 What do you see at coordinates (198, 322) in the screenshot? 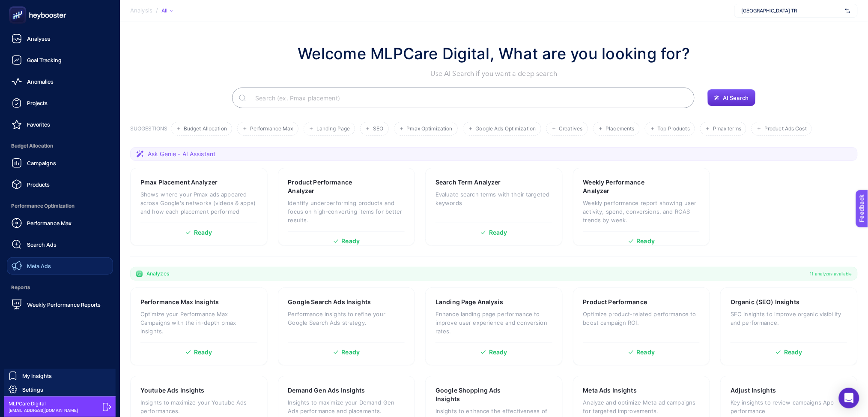
I see `p: Optimize your Performance Max Campaigns with the in-depth pmax insights.` at bounding box center [198, 322].